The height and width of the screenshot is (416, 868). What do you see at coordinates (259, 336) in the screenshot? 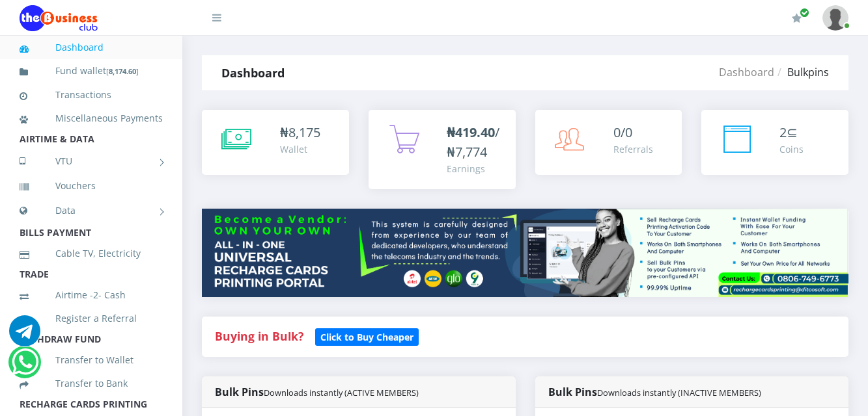
I see `strong: Buying in Bulk?` at bounding box center [259, 336].